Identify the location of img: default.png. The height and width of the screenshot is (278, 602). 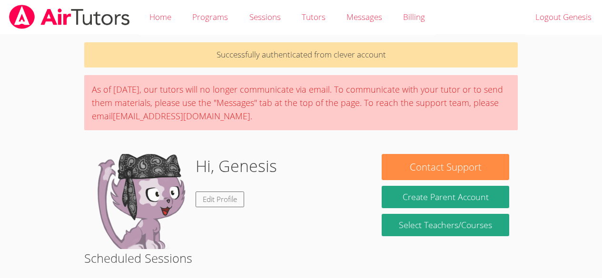
(140, 202).